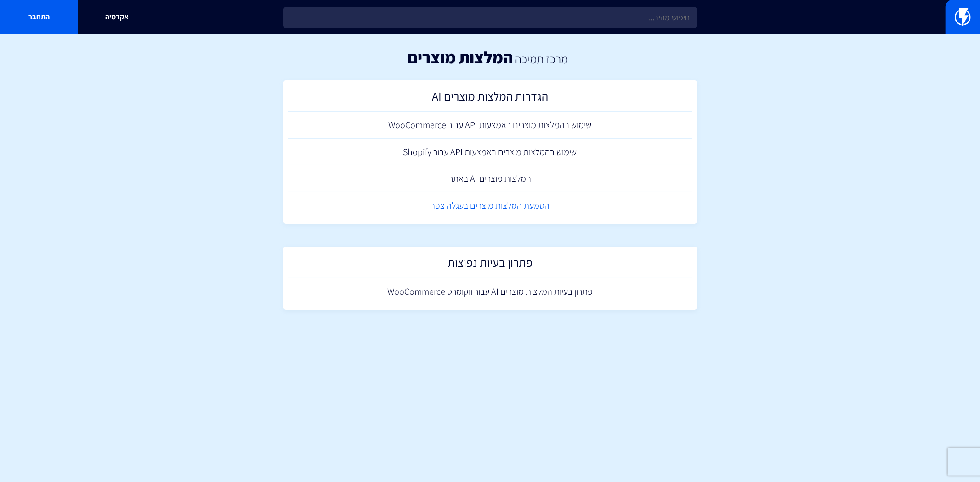 Image resolution: width=980 pixels, height=482 pixels. What do you see at coordinates (490, 17) in the screenshot?
I see `input: חיפוש מהיר...` at bounding box center [490, 17].